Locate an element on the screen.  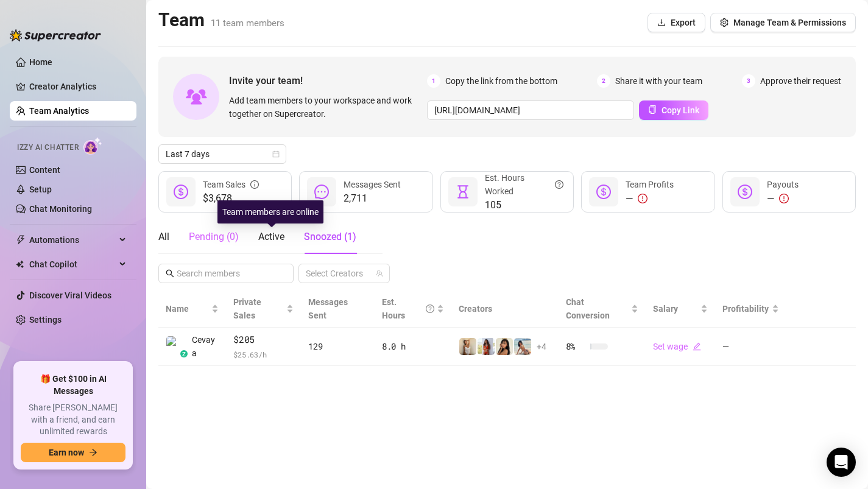
span: Payouts is located at coordinates (783, 185).